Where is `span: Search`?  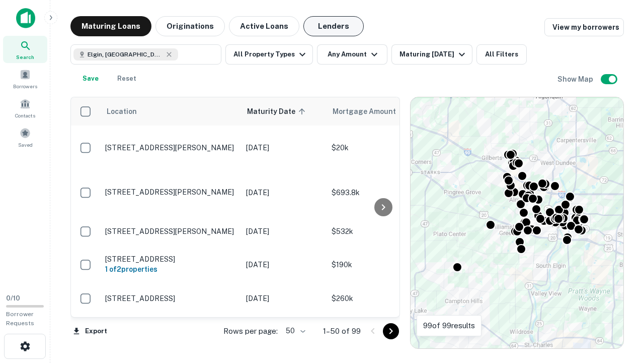 span: Search is located at coordinates (25, 57).